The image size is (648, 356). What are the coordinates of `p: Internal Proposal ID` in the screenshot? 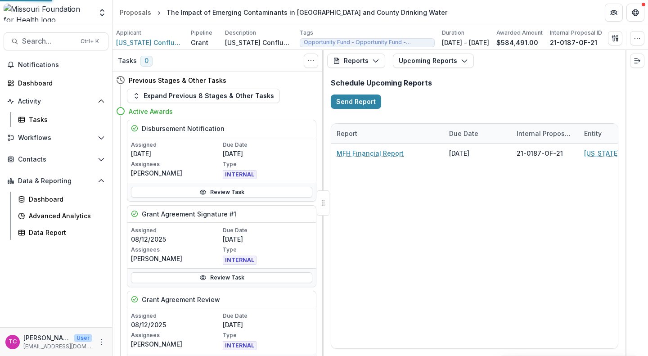 It's located at (576, 33).